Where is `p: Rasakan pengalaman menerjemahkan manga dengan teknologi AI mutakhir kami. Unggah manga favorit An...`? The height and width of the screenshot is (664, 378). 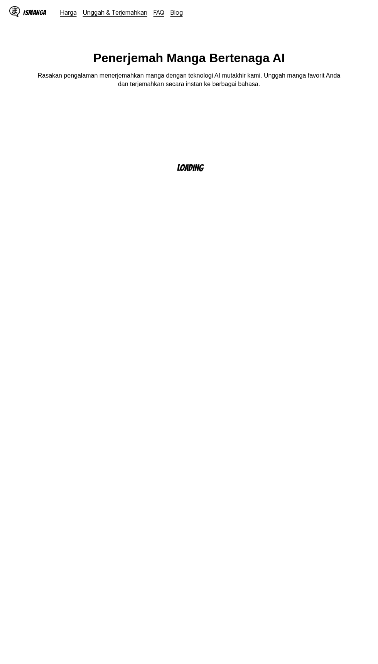
p: Rasakan pengalaman menerjemahkan manga dengan teknologi AI mutakhir kami. Unggah manga favorit An... is located at coordinates (189, 80).